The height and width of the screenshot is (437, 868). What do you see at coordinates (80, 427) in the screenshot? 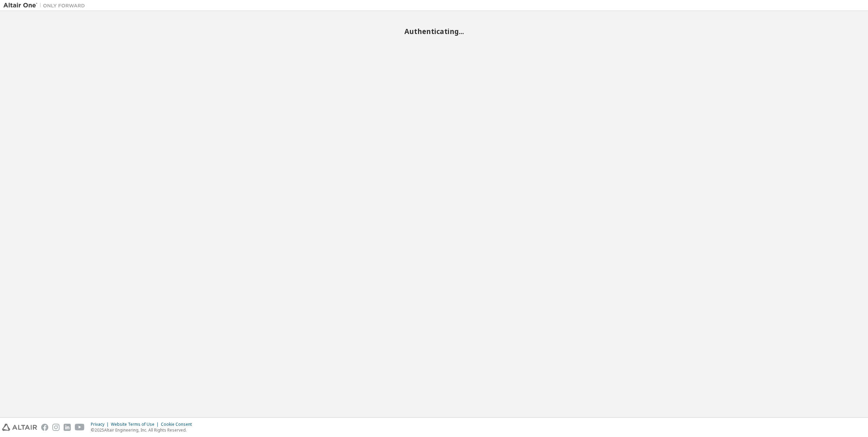
I see `img: youtube.svg` at bounding box center [80, 427].